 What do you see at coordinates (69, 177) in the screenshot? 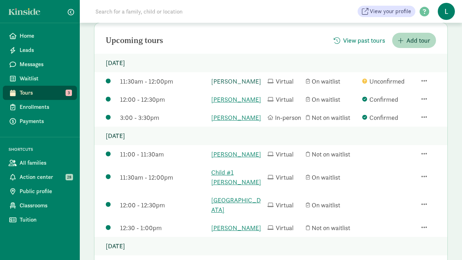
I see `span: 28` at bounding box center [69, 177].